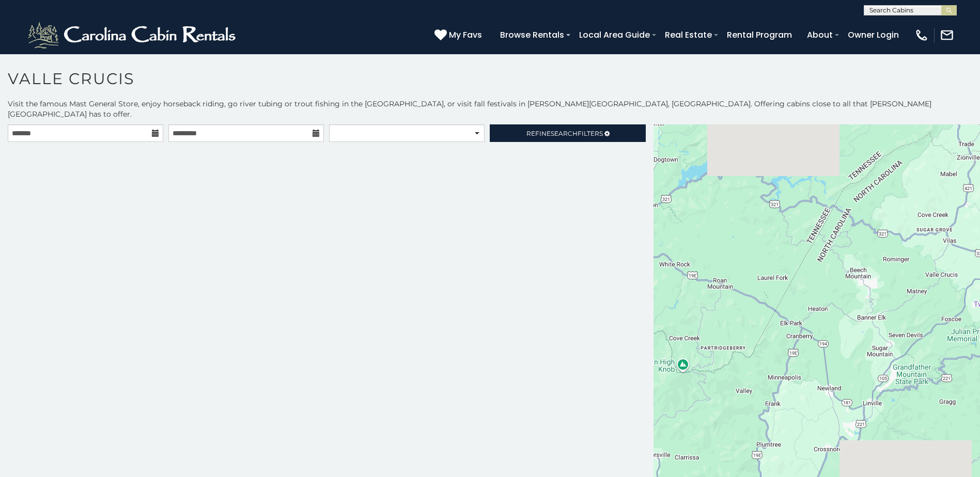  I want to click on a: Real Estate, so click(688, 35).